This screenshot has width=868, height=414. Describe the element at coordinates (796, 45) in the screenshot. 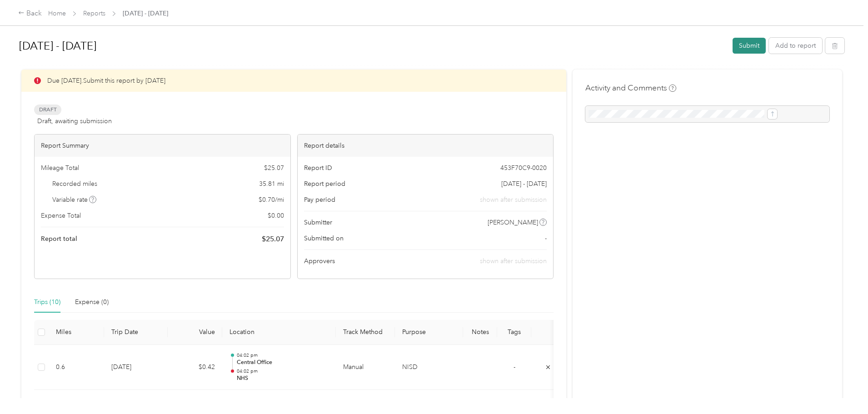

I see `button: Add to report` at that location.